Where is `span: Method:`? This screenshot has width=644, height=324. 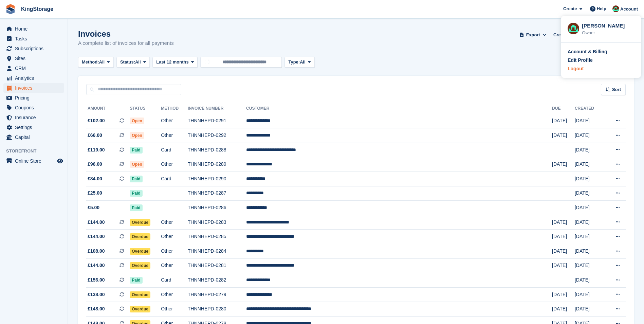
span: Method: is located at coordinates (90, 62).